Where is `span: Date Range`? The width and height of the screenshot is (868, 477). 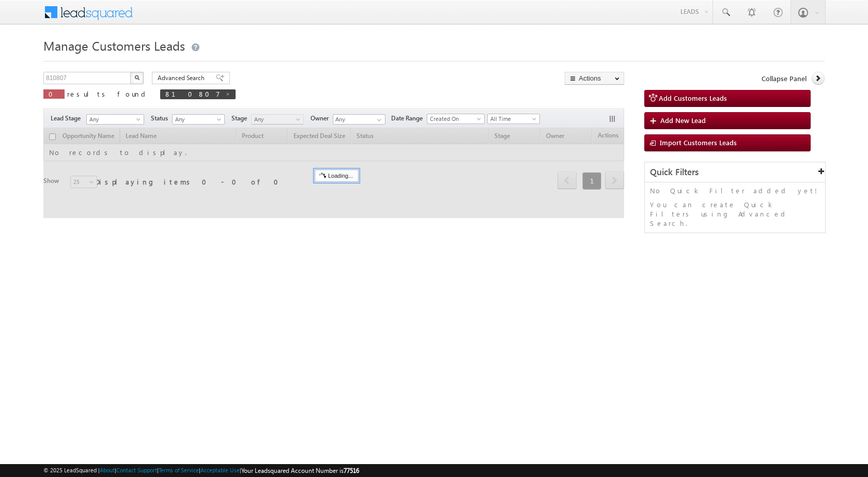
span: Date Range is located at coordinates (409, 118).